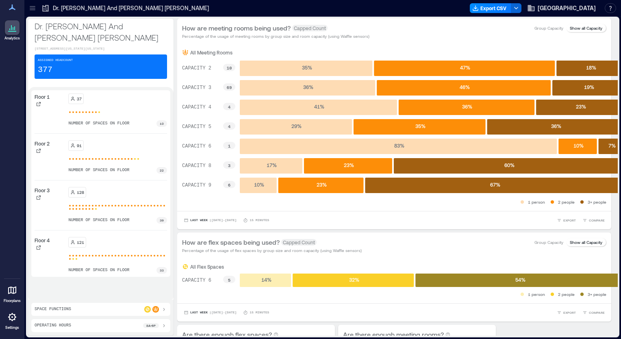 Image resolution: width=621 pixels, height=339 pixels. Describe the element at coordinates (12, 30) in the screenshot. I see `a: Analytics` at that location.